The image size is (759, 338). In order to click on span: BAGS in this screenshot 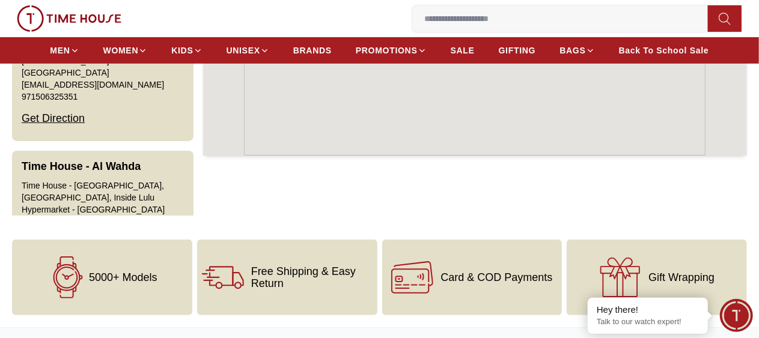, I will do `click(572, 50)`.